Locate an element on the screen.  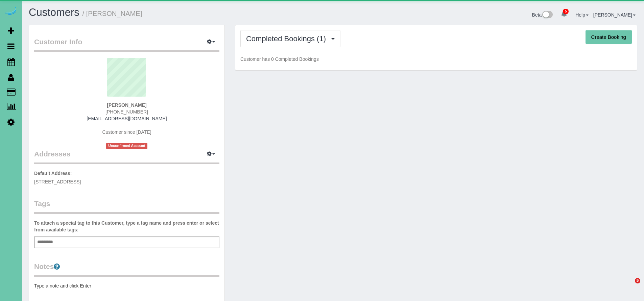
a: 5 is located at coordinates (564, 14).